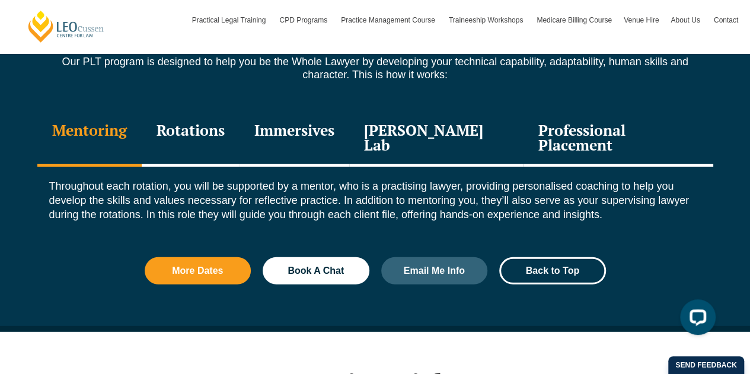 Image resolution: width=750 pixels, height=374 pixels. I want to click on span: More Dates, so click(198, 271).